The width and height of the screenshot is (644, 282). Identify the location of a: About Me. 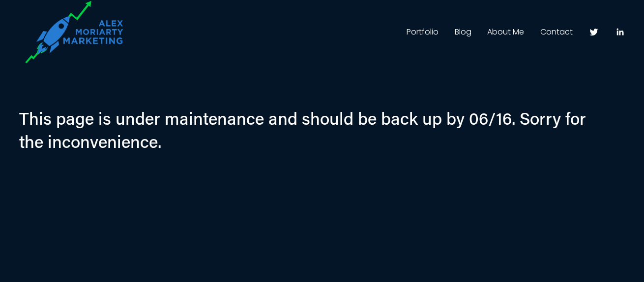
(506, 32).